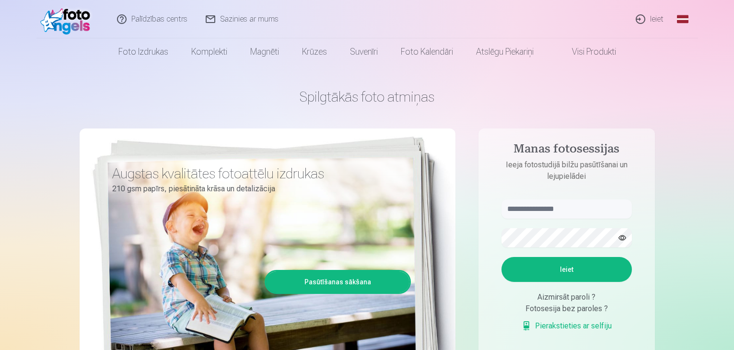  I want to click on p: Ieeja fotostudijā bilžu pasūtīšanai un lejupielādei, so click(566, 171).